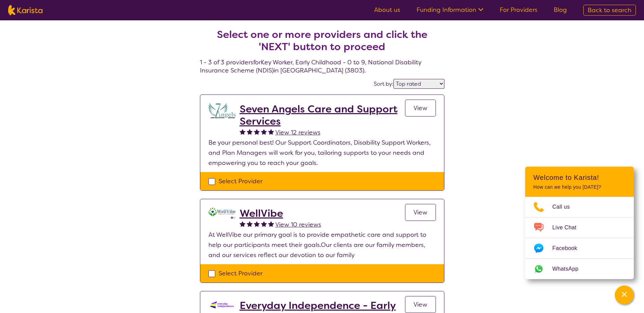 The width and height of the screenshot is (644, 313). What do you see at coordinates (518, 10) in the screenshot?
I see `a: For Providers` at bounding box center [518, 10].